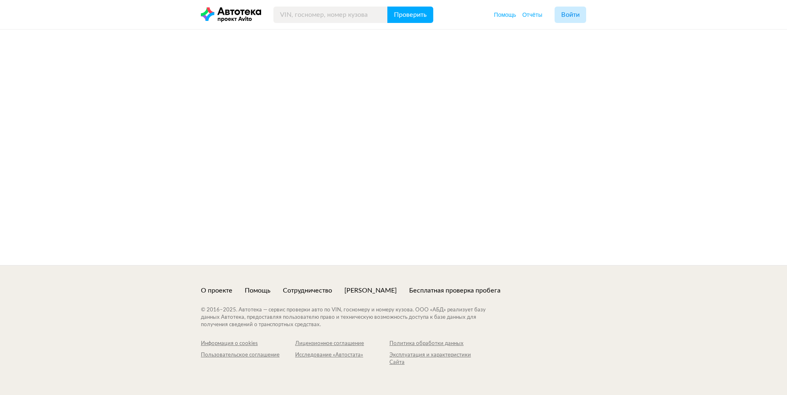  I want to click on div: Бесплатная проверка пробега, so click(454, 291).